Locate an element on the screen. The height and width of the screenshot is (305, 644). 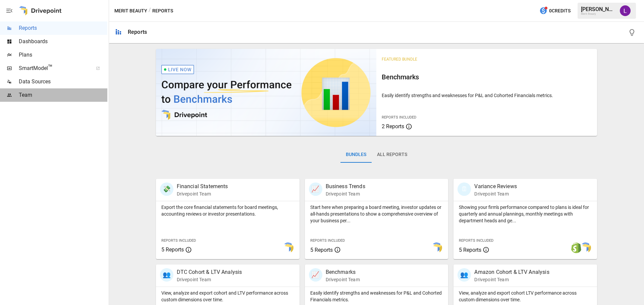
div: Merit Beauty is located at coordinates (599, 14).